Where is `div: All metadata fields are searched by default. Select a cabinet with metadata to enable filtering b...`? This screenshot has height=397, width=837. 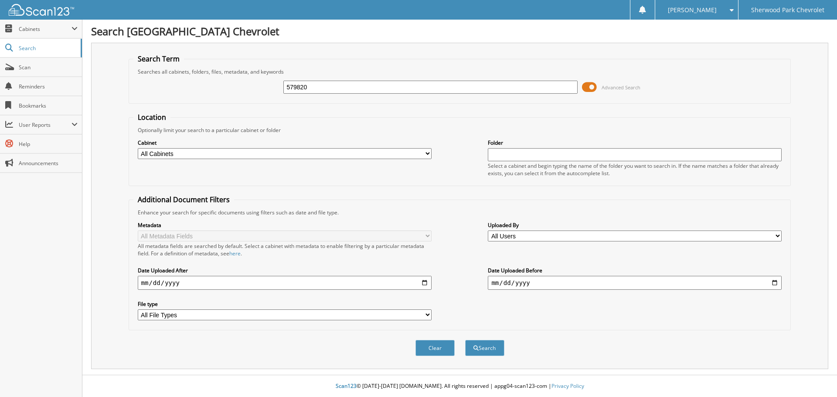 div: All metadata fields are searched by default. Select a cabinet with metadata to enable filtering b... is located at coordinates (285, 250).